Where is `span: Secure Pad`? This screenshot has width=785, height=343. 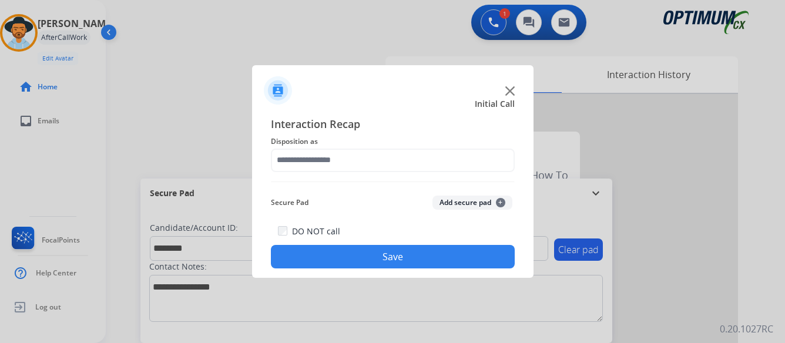 span: Secure Pad is located at coordinates (290, 203).